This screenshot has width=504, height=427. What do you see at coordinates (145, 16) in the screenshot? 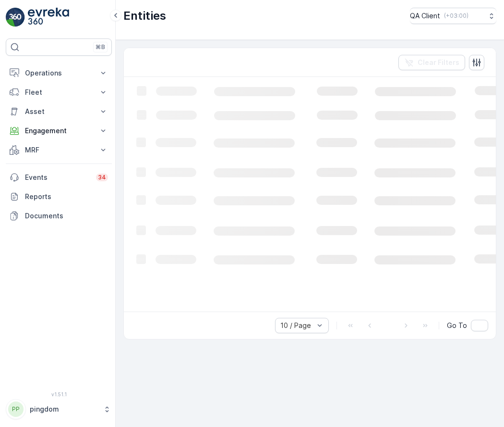
I see `p: Entities` at bounding box center [145, 16].